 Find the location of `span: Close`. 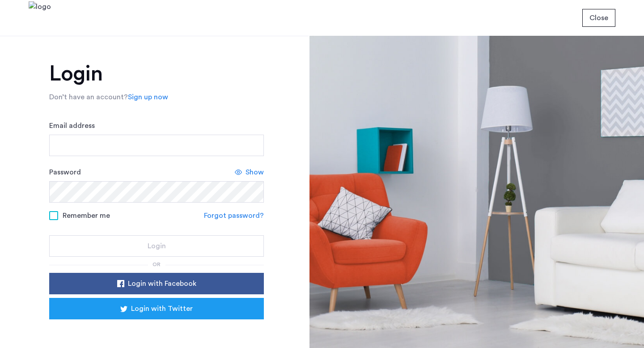

span: Close is located at coordinates (599, 18).